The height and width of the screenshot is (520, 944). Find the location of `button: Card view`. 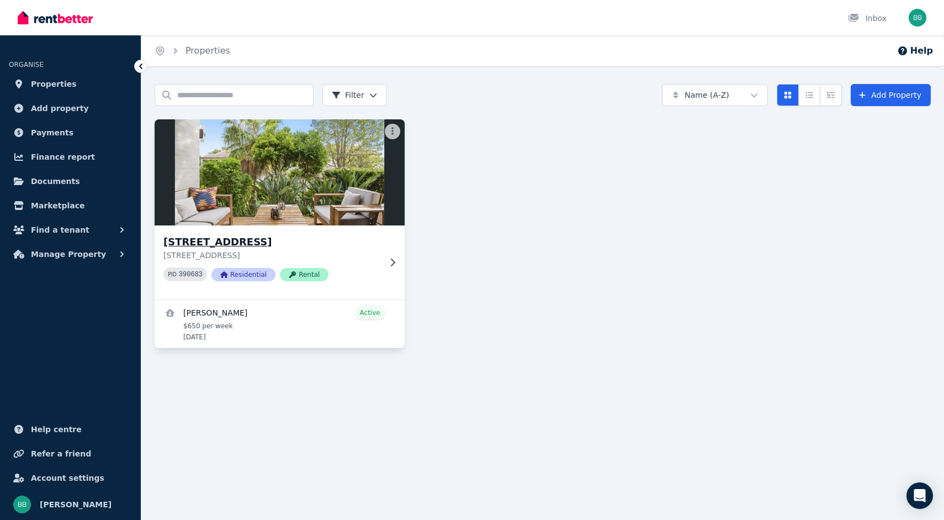

button: Card view is located at coordinates (788, 95).